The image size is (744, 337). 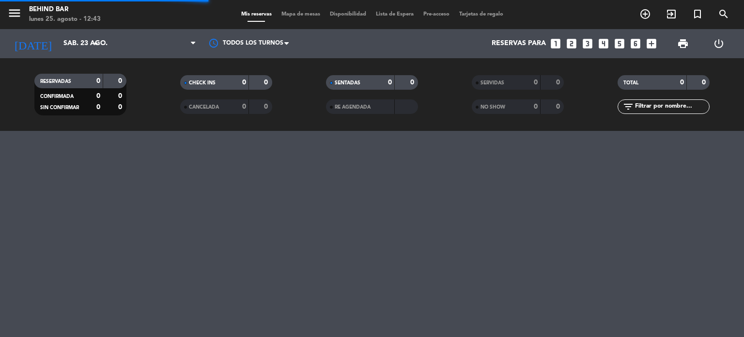 What do you see at coordinates (65, 19) in the screenshot?
I see `div: lunes 25. agosto - 12:43` at bounding box center [65, 19].